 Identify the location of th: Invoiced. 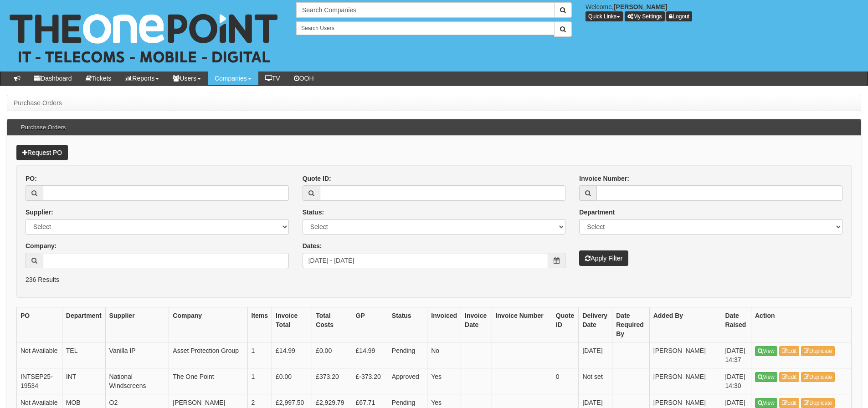
(444, 324).